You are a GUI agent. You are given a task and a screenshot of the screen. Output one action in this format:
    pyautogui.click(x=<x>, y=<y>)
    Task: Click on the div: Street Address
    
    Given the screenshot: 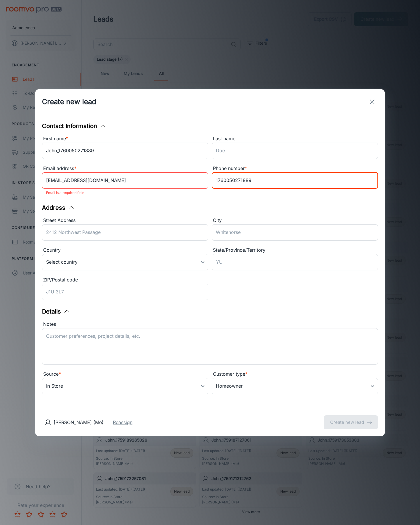 What is the action you would take?
    pyautogui.click(x=125, y=221)
    